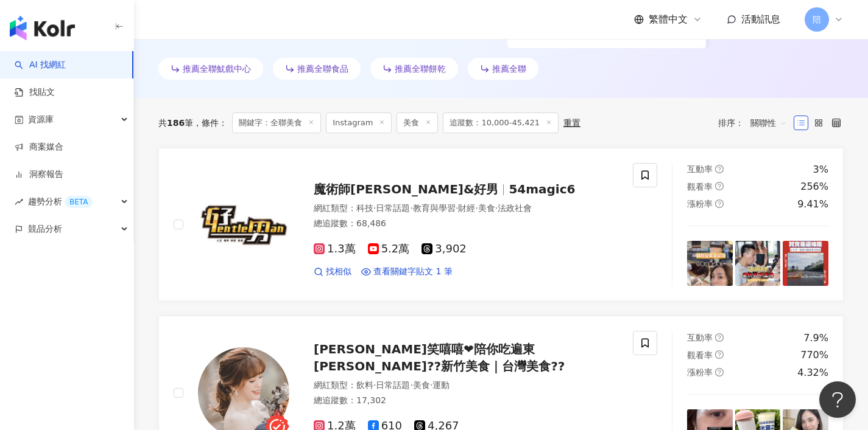 Image resolution: width=868 pixels, height=430 pixels. What do you see at coordinates (339, 272) in the screenshot?
I see `span: 找相似` at bounding box center [339, 272].